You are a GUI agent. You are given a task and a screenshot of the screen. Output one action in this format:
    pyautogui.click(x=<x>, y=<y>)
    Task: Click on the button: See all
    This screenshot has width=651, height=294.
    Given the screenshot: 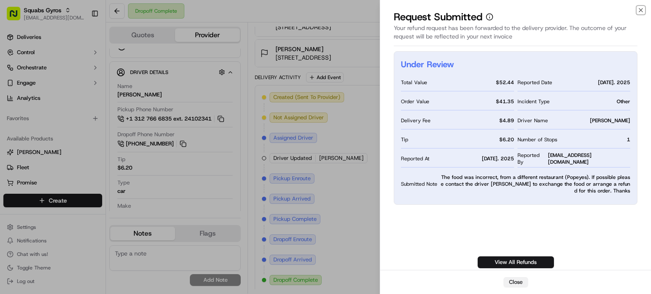 What is the action you would take?
    pyautogui.click(x=143, y=113)
    